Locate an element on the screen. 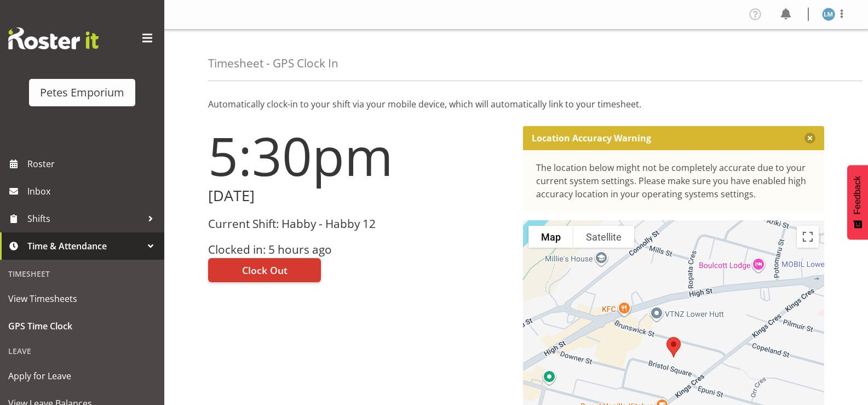  span: Shifts is located at coordinates (85, 219).